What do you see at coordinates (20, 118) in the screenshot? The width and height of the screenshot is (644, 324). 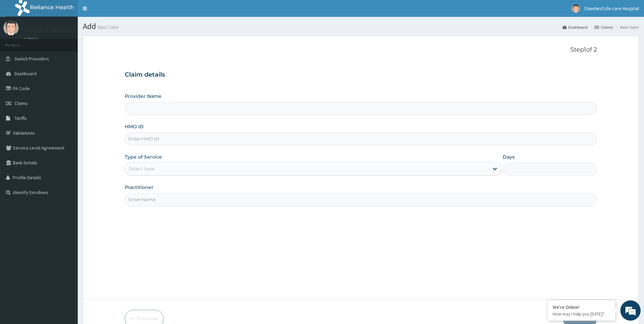 I see `span: Tariffs` at bounding box center [20, 118].